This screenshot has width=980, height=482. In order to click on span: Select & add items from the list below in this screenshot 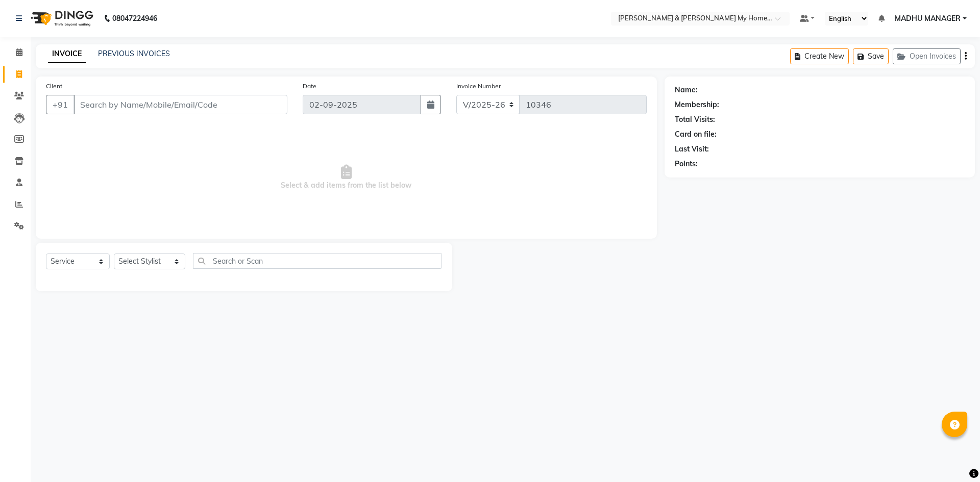, I will do `click(346, 177)`.